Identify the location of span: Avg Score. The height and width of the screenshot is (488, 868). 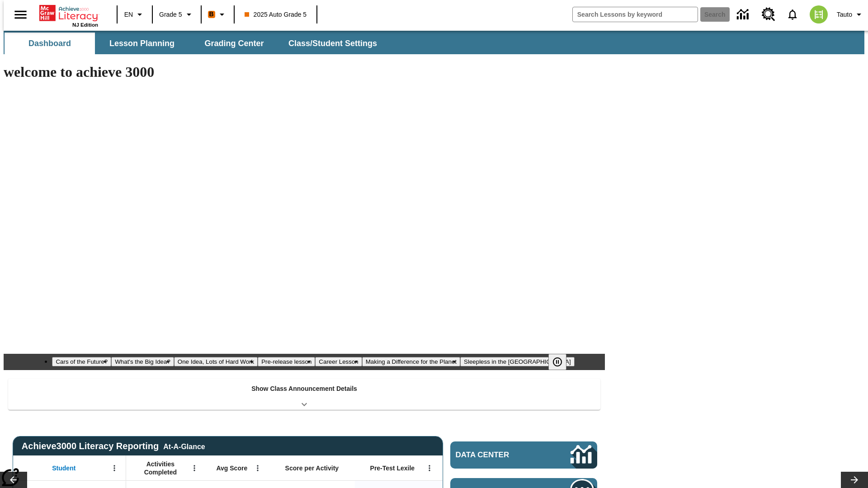
(231, 468).